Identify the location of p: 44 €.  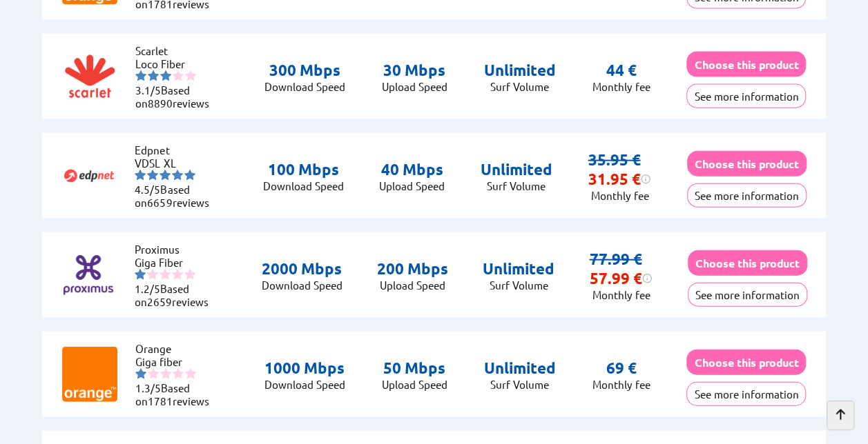
(621, 70).